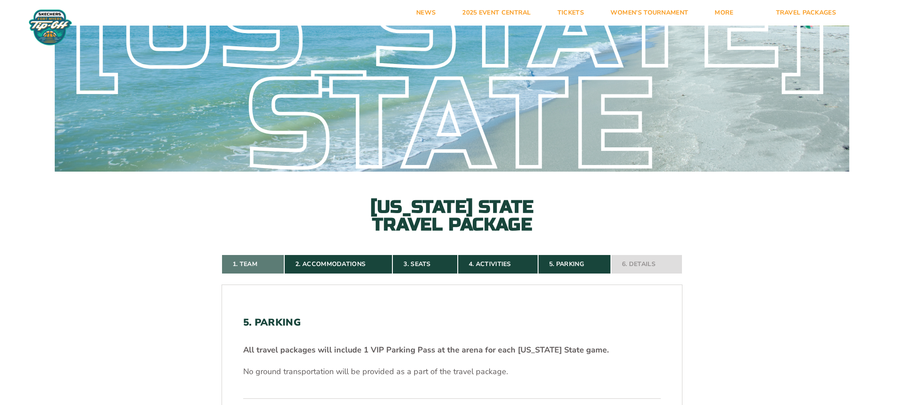 The image size is (904, 405). What do you see at coordinates (452, 372) in the screenshot?
I see `p: No ground transportation will be provided as a part of the travel package.` at bounding box center [452, 372].